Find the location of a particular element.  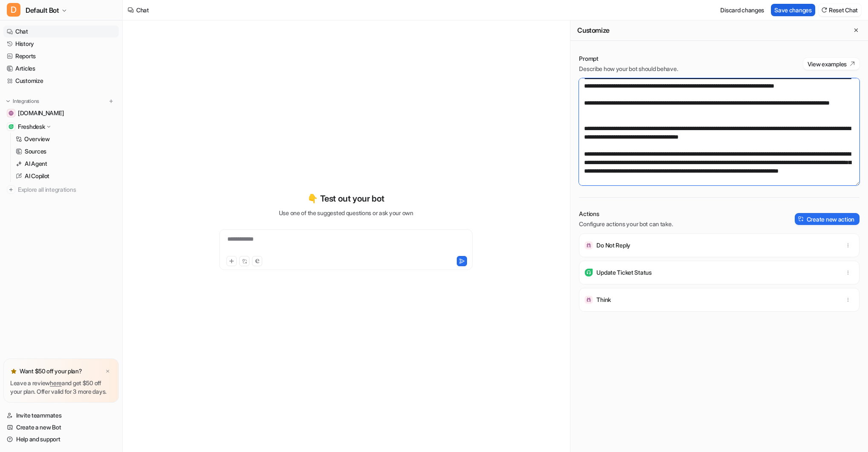

a: Reports is located at coordinates (61, 56).